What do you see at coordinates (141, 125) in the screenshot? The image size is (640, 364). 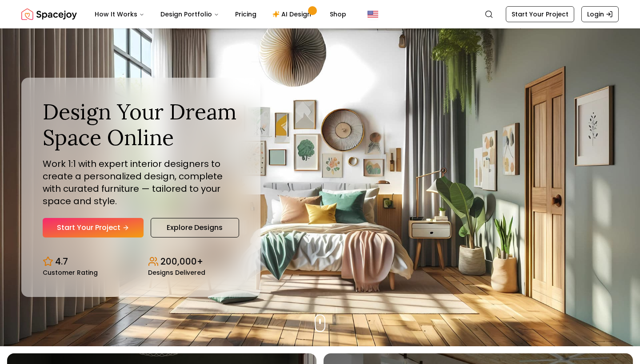 I see `h1: Design Your Dream Space Online` at bounding box center [141, 125].